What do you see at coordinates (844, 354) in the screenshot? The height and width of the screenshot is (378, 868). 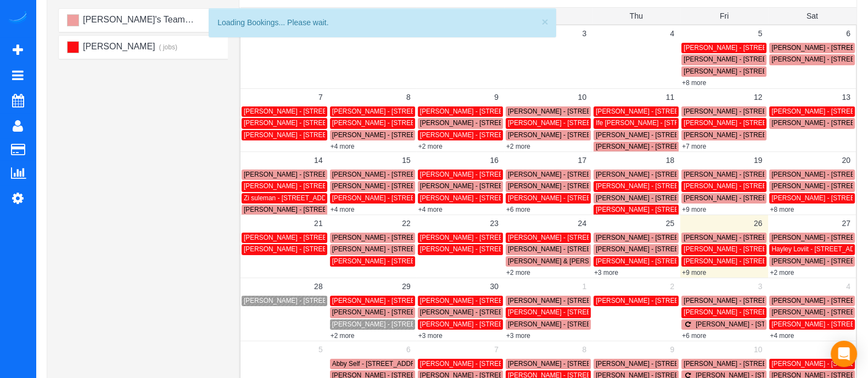 I see `div: Open Intercom Messenger` at bounding box center [844, 354].